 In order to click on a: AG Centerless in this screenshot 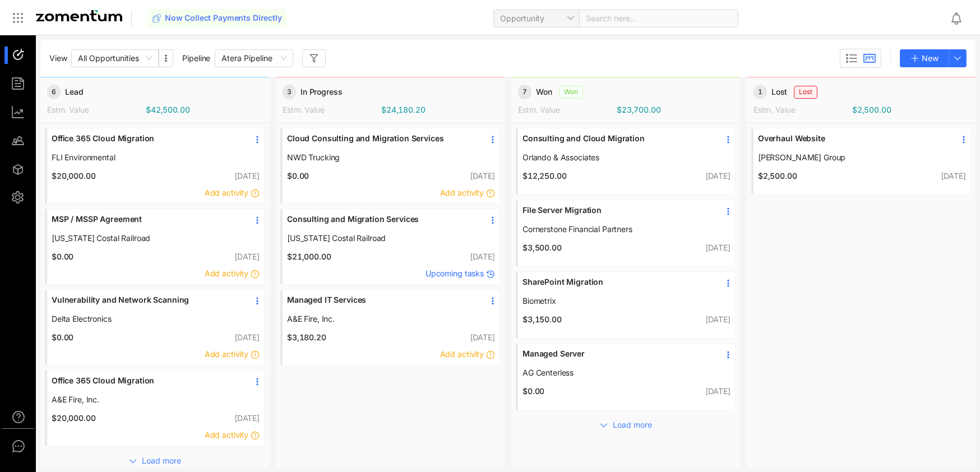, I will do `click(613, 373)`.